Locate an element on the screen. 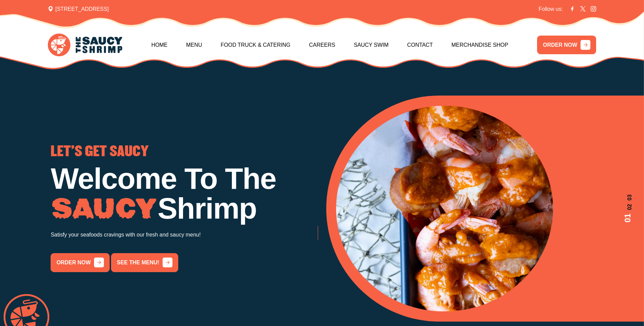  span: Follow us: is located at coordinates (550, 9).